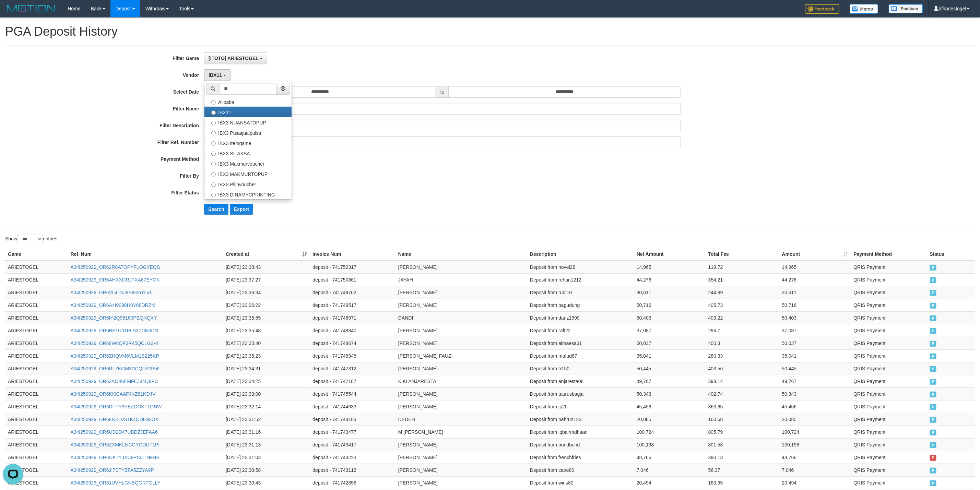  Describe the element at coordinates (669, 381) in the screenshot. I see `td: 49,767` at that location.